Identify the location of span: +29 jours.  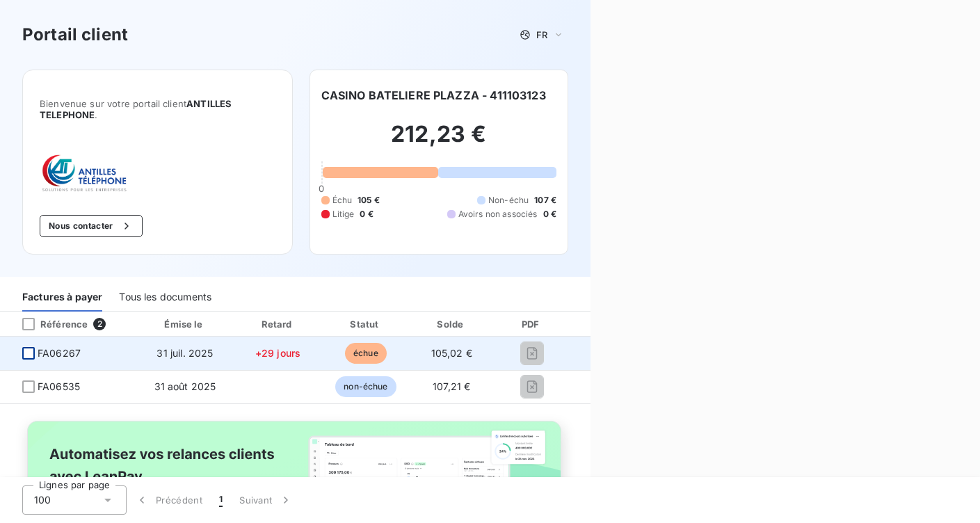
(278, 353).